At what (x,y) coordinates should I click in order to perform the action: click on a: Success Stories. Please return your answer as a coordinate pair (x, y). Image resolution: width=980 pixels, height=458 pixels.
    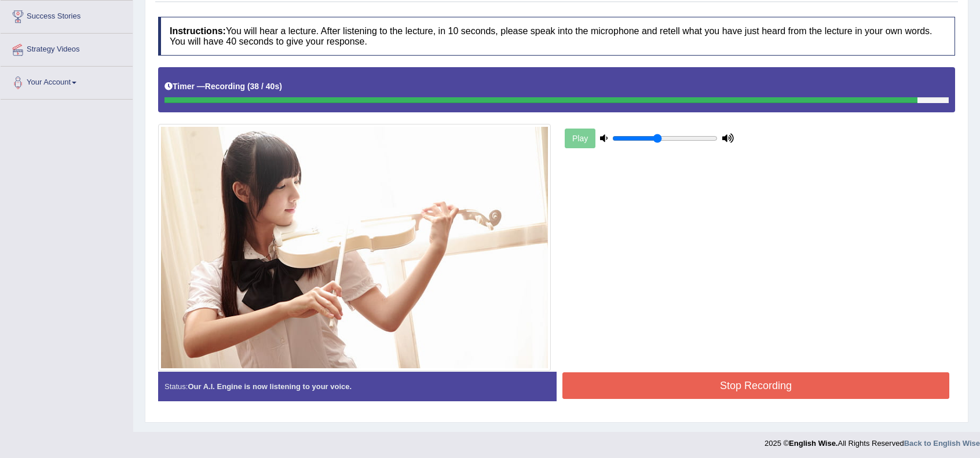
    Looking at the image, I should click on (67, 15).